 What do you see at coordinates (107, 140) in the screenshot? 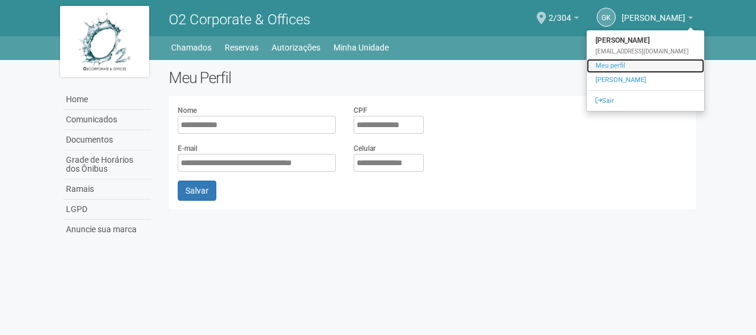
I see `a: Documentos` at bounding box center [107, 140].